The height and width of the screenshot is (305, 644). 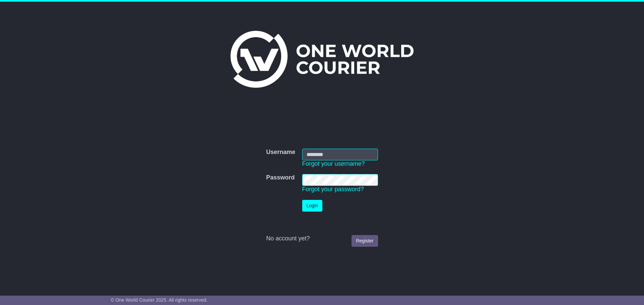 I want to click on a: Register, so click(x=364, y=241).